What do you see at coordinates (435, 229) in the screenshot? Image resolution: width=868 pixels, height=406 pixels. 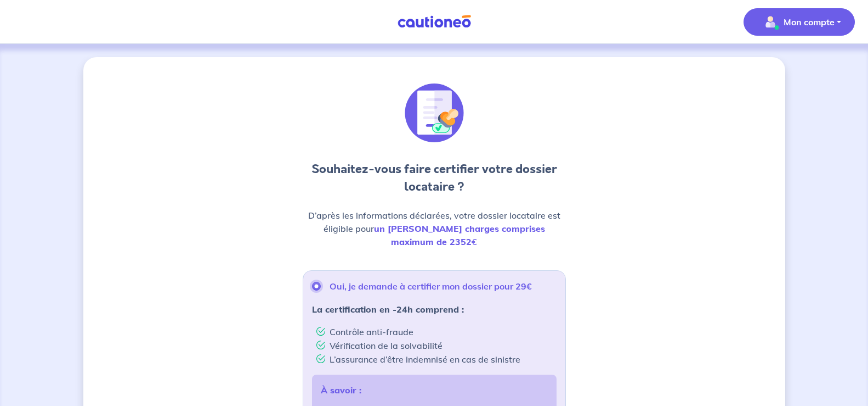 I see `p: D’après les informations déclarées, votre dossier locataire est éligible pour` at bounding box center [435, 229].